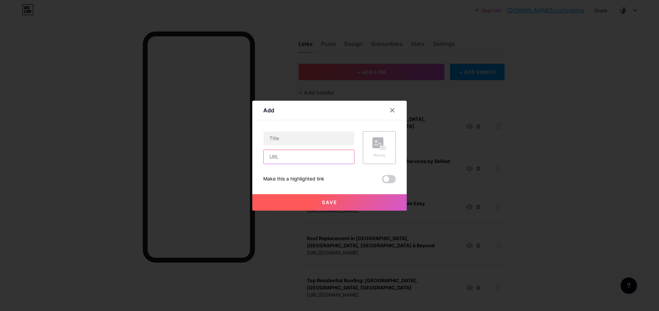  Describe the element at coordinates (329, 203) in the screenshot. I see `button: Save` at that location.